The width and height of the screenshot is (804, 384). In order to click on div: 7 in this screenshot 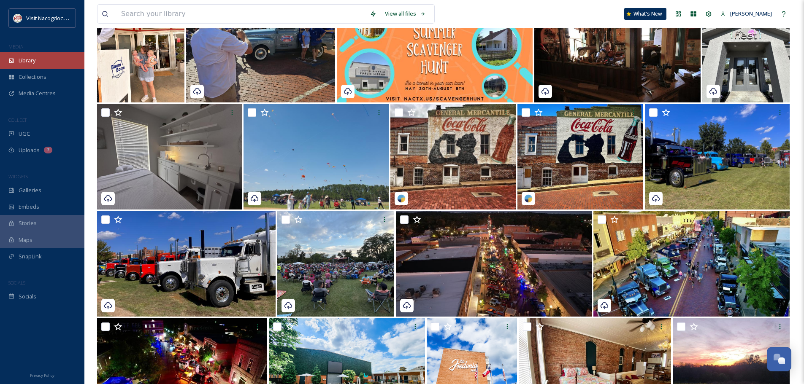, I will do `click(48, 150)`.